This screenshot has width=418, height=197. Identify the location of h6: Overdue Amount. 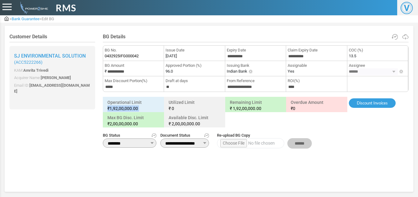
(317, 105).